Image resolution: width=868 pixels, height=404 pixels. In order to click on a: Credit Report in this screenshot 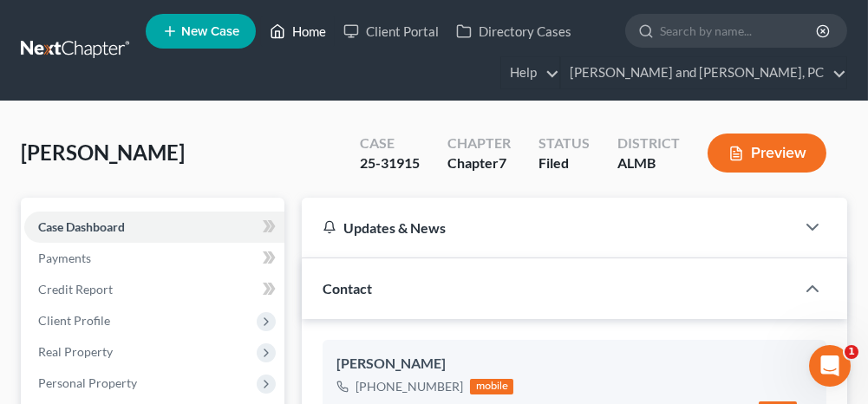, I will do `click(154, 289)`.